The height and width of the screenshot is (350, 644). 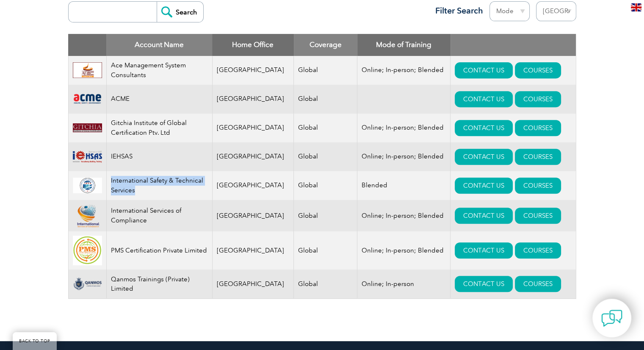 What do you see at coordinates (404, 45) in the screenshot?
I see `th: Mode of Training: activate to sort column ascending` at bounding box center [404, 45].